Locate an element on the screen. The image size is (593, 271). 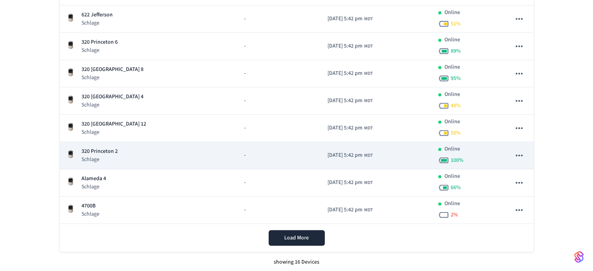
button: Load More is located at coordinates (297, 238).